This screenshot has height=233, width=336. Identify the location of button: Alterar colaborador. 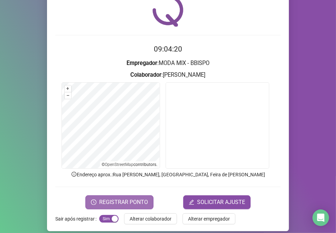
(150, 219).